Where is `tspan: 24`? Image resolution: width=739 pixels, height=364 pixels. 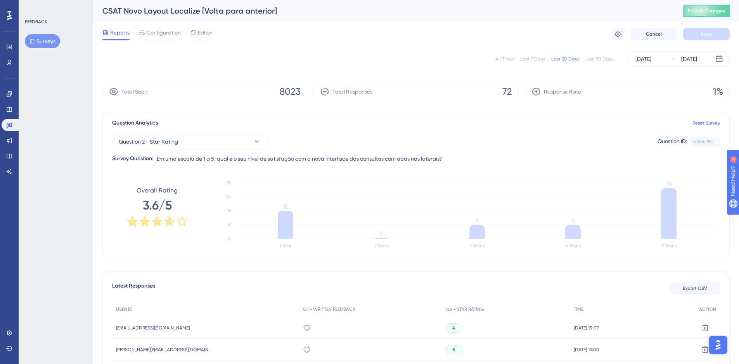 tspan: 24 is located at coordinates (228, 197).